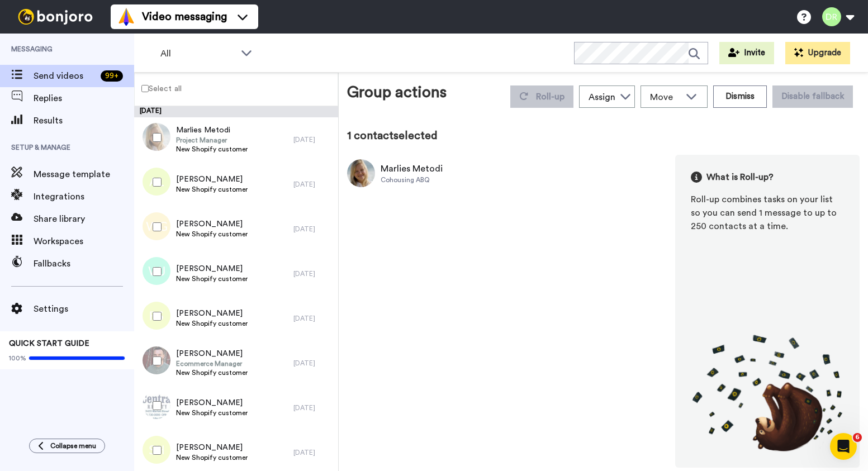 This screenshot has width=868, height=471. What do you see at coordinates (145, 88) in the screenshot?
I see `input: Select all` at bounding box center [145, 88].